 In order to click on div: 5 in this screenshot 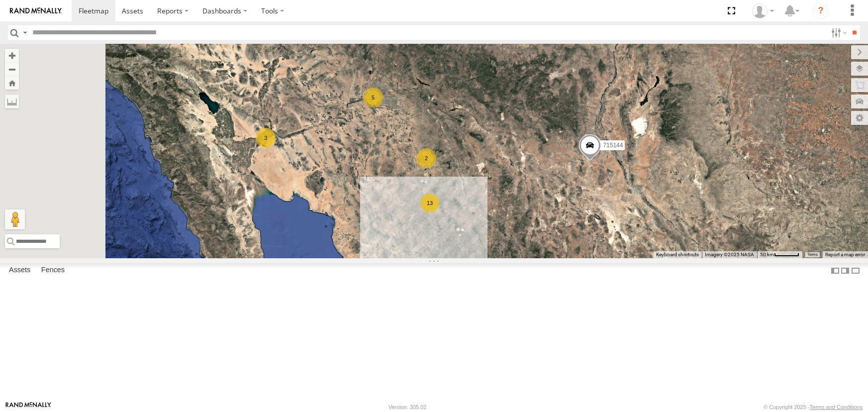, I will do `click(373, 97)`.